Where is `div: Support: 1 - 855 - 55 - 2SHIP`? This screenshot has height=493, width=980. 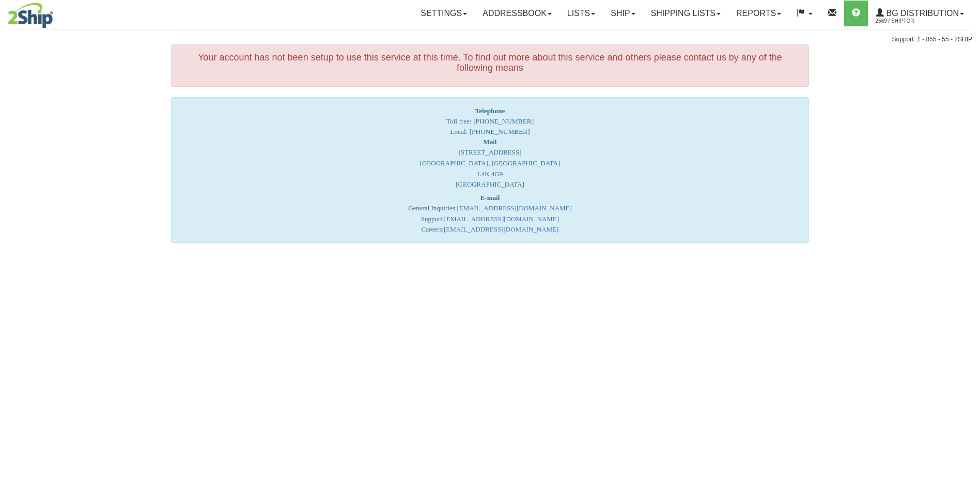 div: Support: 1 - 855 - 55 - 2SHIP is located at coordinates (490, 39).